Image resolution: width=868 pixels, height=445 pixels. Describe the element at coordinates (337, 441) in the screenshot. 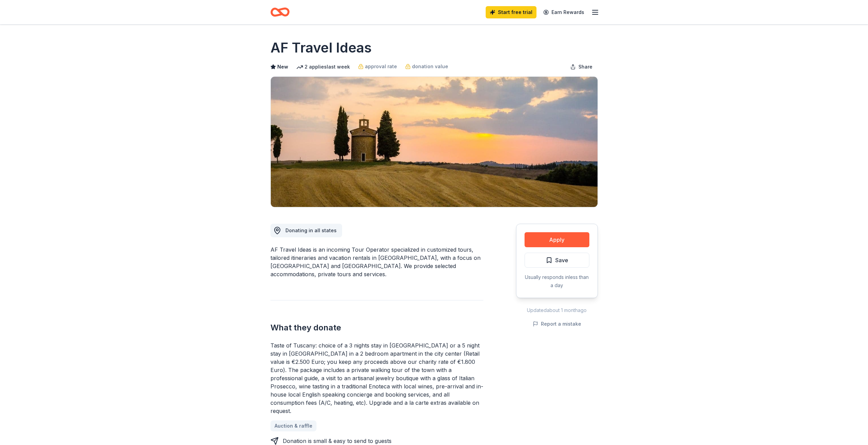

I see `div: Donation is small & easy to send to guests` at that location.